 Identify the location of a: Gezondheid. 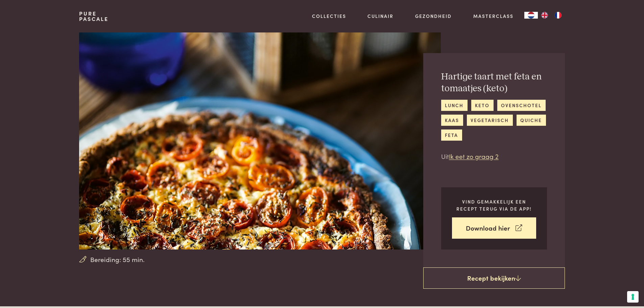
(433, 16).